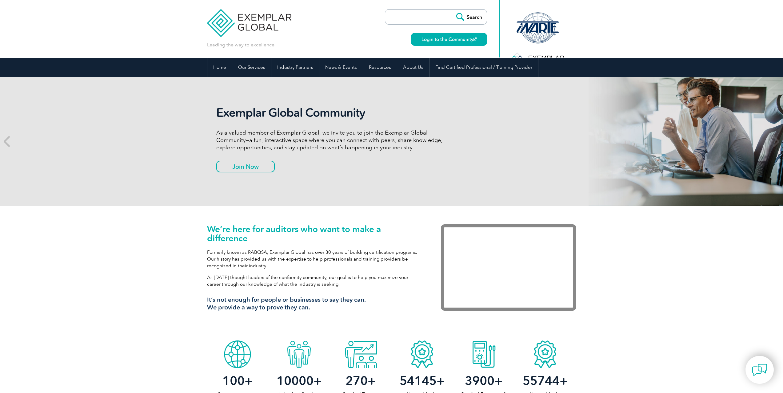 Image resolution: width=783 pixels, height=393 pixels. What do you see at coordinates (245, 167) in the screenshot?
I see `a: Join Now` at bounding box center [245, 167].